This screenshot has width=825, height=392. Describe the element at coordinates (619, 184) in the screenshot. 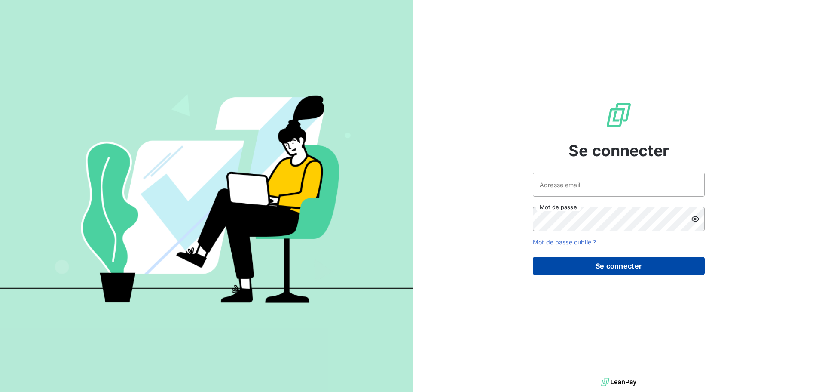

I see `input: placeholder` at that location.